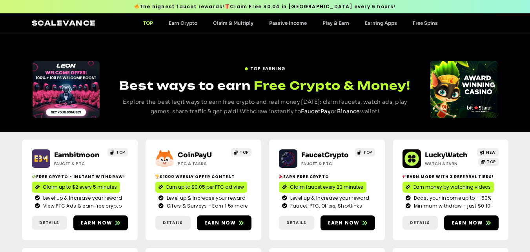 The height and width of the screenshot is (252, 530). I want to click on span: View PTC Ads & earn free crypto, so click(81, 206).